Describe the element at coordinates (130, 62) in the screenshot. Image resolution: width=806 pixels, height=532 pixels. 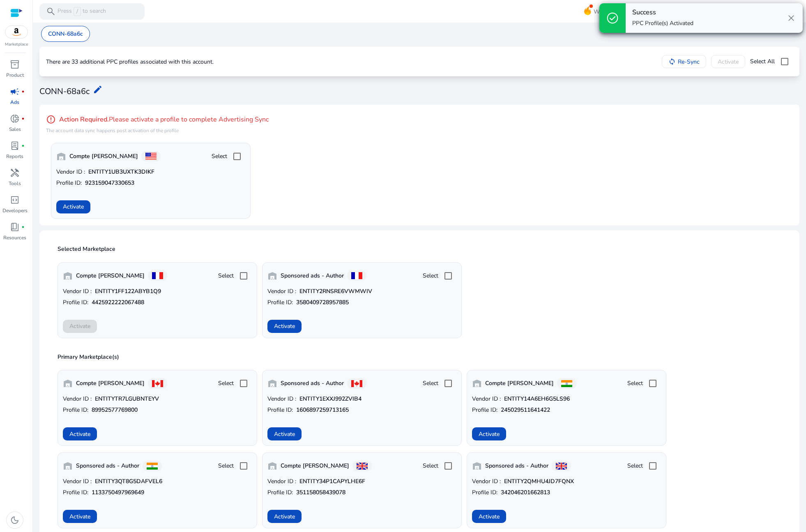
I see `p: There are 33 additional PPC profiles associated with this account.` at that location.